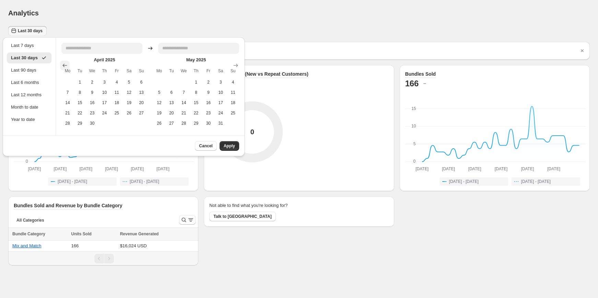 This screenshot has width=598, height=298. I want to click on text: 0, so click(414, 161).